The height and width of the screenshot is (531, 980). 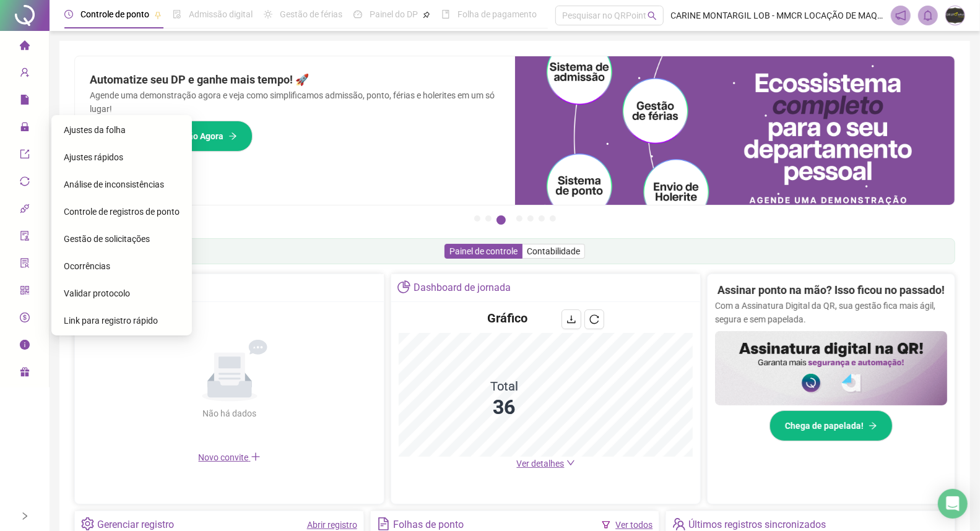 I want to click on button: 3, so click(x=500, y=220).